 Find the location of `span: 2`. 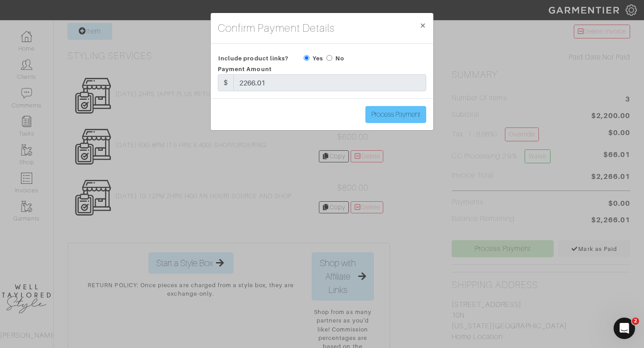

span: 2 is located at coordinates (635, 322).